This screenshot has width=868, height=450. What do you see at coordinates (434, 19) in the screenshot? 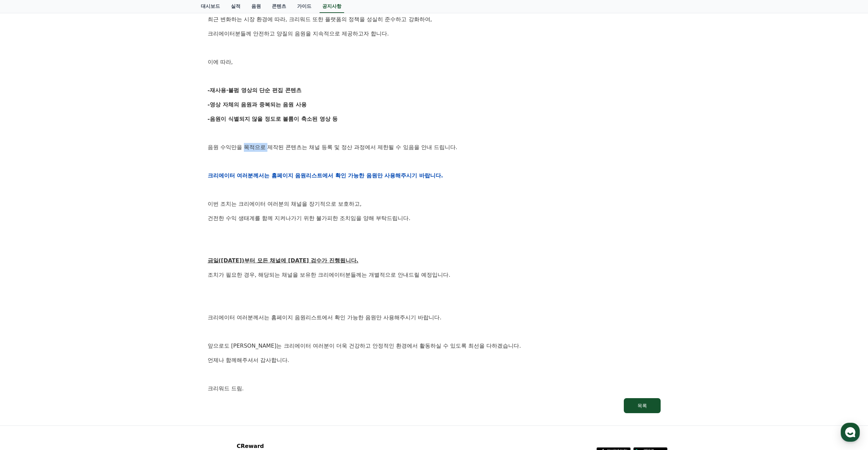
I see `p: 최근 변화하는 시장 환경에 따라, 크리워드 또한 플랫폼의 정책을 성실히 준수하고 강화하여,` at bounding box center [434, 19].